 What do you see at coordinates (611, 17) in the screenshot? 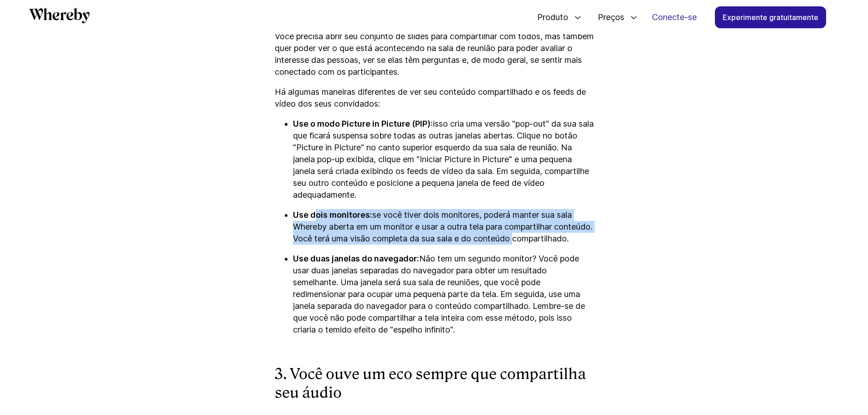
I see `font: Preços` at bounding box center [611, 17].